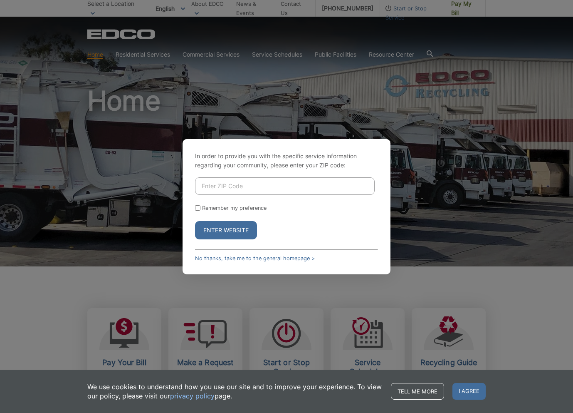  What do you see at coordinates (287, 161) in the screenshot?
I see `p: In order to provide you with the specific service information regarding your community, please en...` at bounding box center [287, 161].